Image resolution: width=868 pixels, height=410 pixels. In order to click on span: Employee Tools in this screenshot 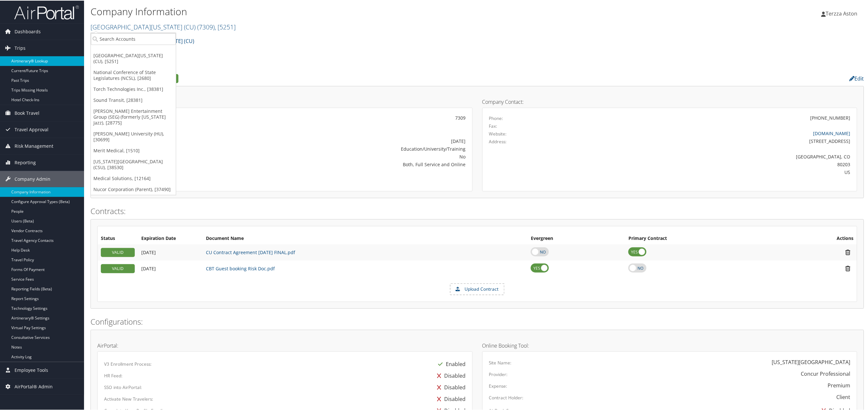, I will do `click(31, 370)`.